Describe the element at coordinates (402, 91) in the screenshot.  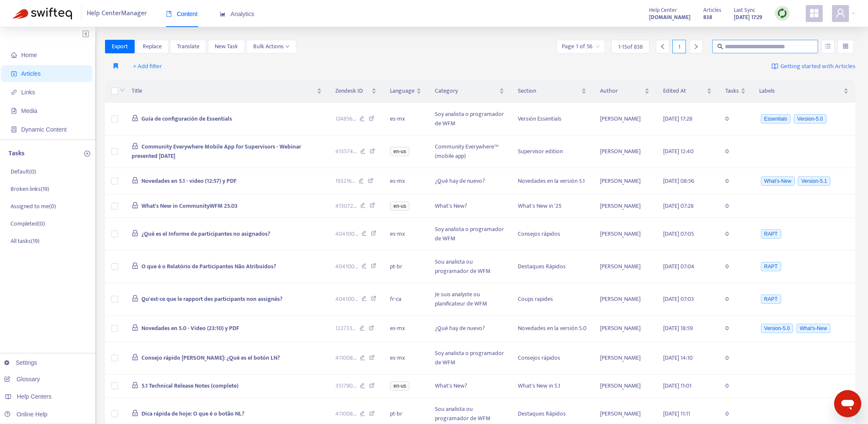
I see `span: Language` at that location.